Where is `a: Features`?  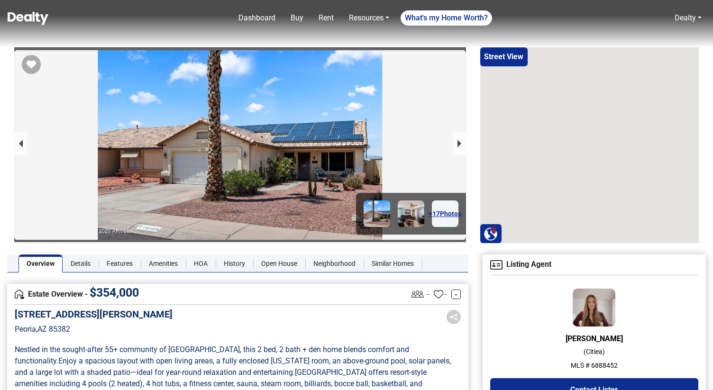 a: Features is located at coordinates (119, 264).